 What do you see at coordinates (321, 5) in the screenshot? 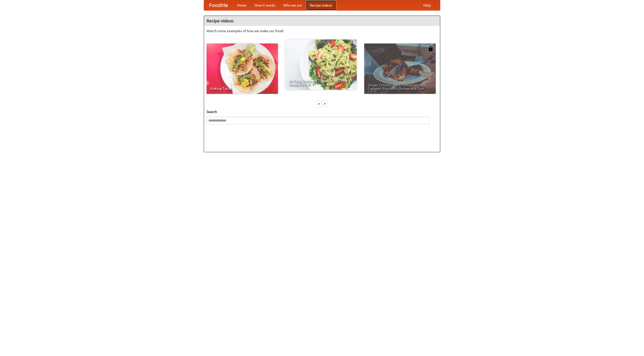
I see `a: Recipe videos` at bounding box center [321, 5].